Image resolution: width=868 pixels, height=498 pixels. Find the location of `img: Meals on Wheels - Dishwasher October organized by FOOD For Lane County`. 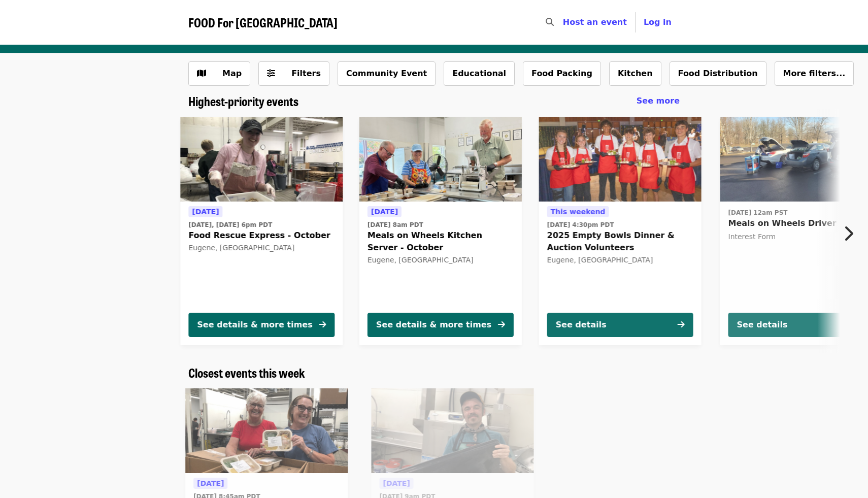

img: Meals on Wheels - Dishwasher October organized by FOOD For Lane County is located at coordinates (452, 431).